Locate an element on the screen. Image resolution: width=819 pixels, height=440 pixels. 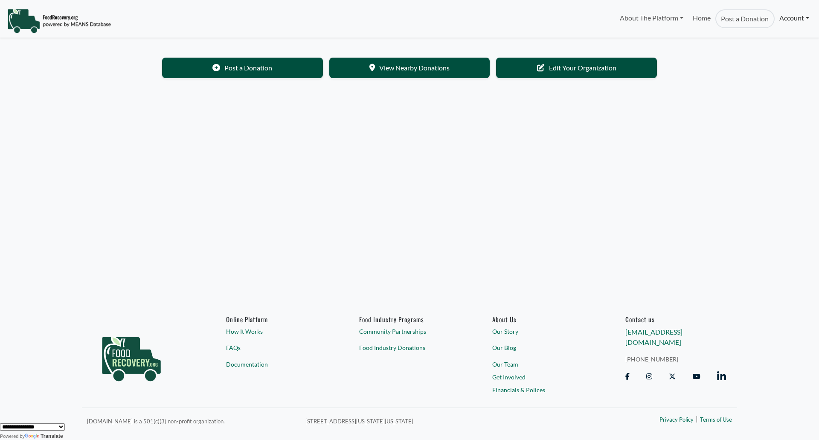
a: Documentation is located at coordinates (277, 364).